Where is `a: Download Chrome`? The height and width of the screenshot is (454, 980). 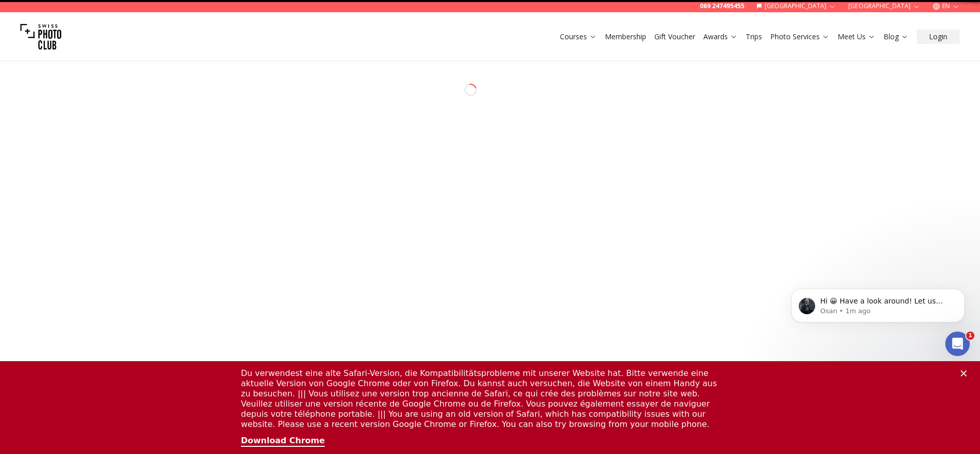
a: Download Chrome is located at coordinates (283, 80).